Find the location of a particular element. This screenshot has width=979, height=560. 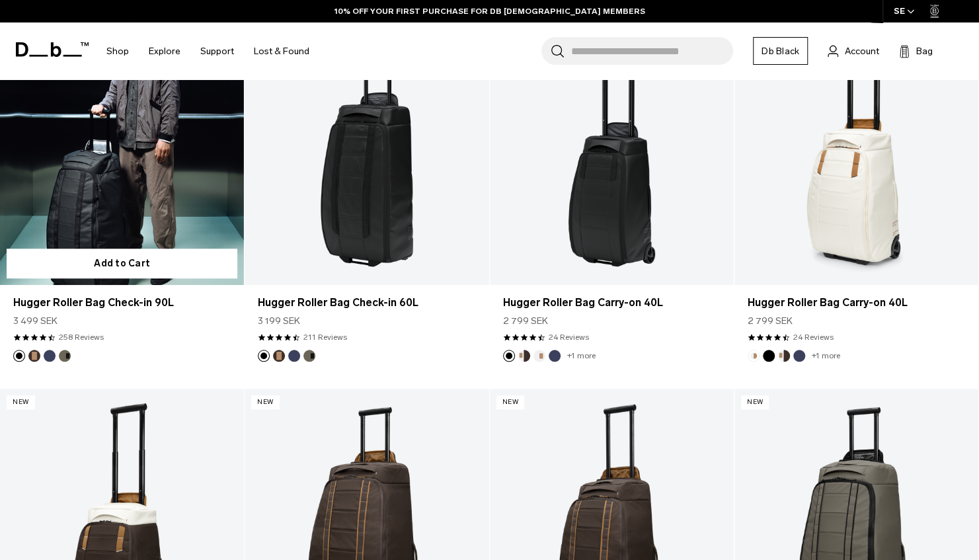

span: Bag is located at coordinates (924, 51).